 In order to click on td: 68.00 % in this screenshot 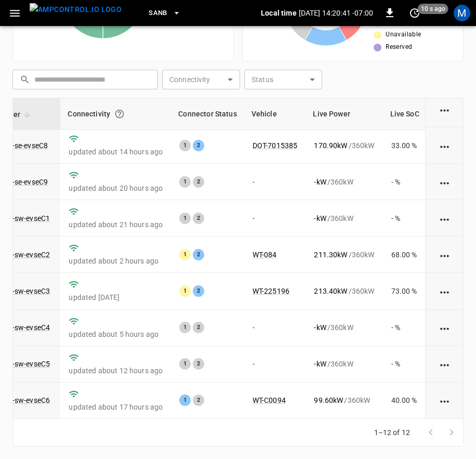, I will do `click(405, 255)`.